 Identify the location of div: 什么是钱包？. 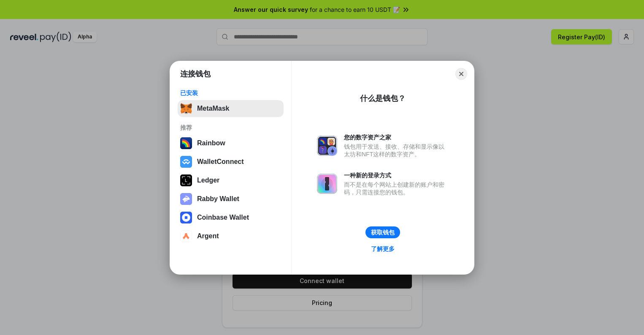
(382, 98).